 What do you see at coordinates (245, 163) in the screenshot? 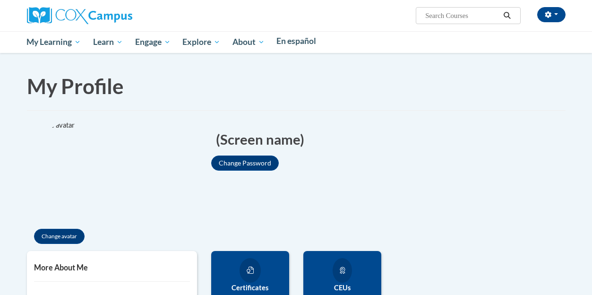
I see `button: Change Password` at bounding box center [245, 163].